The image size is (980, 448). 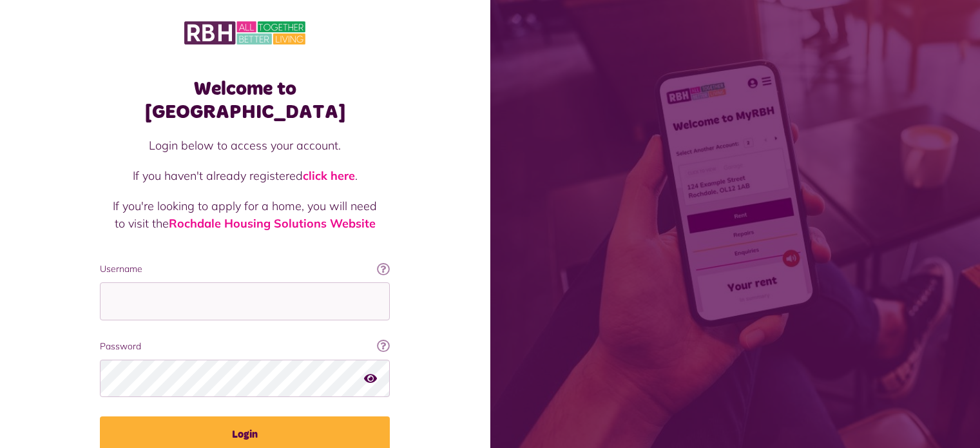 I want to click on label: Password, so click(x=245, y=346).